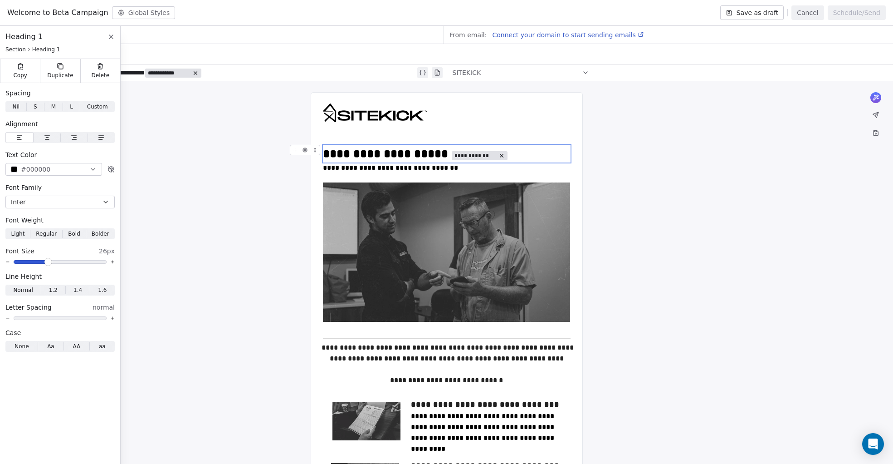 Image resolution: width=893 pixels, height=464 pixels. What do you see at coordinates (53, 290) in the screenshot?
I see `span: 1.2` at bounding box center [53, 290].